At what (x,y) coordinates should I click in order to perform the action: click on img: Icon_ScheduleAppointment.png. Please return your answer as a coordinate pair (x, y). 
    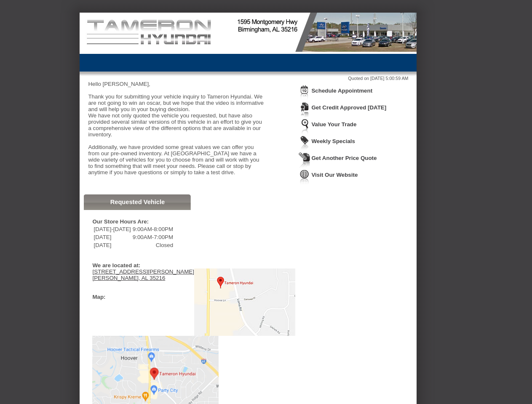
    Looking at the image, I should click on (304, 93).